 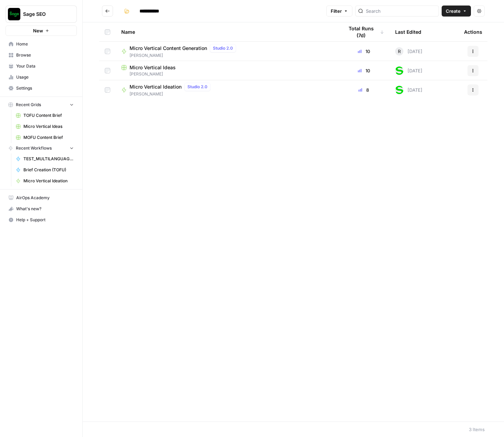 What do you see at coordinates (45, 138) in the screenshot?
I see `a: MOFU Content Brief` at bounding box center [45, 138].